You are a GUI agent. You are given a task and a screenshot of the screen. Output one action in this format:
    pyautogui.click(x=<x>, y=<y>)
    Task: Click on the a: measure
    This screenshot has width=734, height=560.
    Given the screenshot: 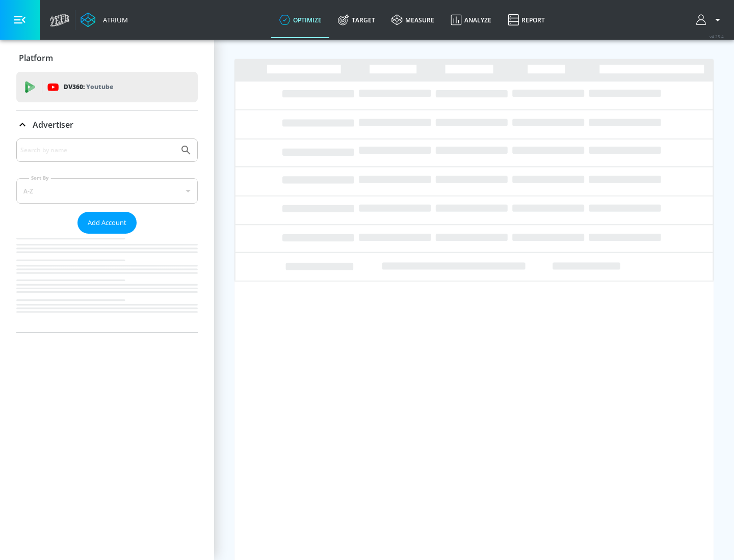 What is the action you would take?
    pyautogui.click(x=413, y=20)
    